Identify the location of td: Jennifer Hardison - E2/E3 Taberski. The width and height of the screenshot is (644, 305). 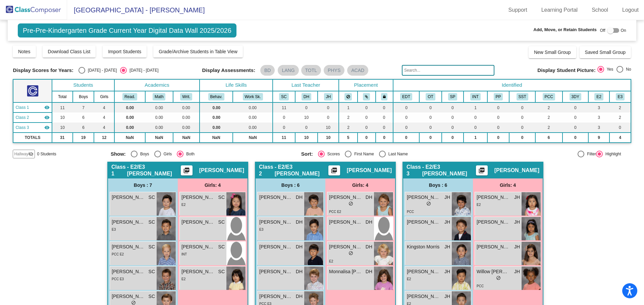
(33, 127).